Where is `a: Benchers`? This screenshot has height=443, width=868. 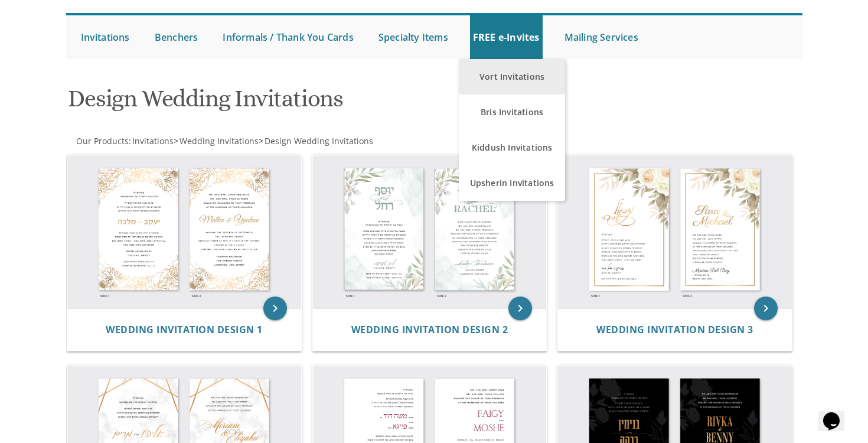
a: Benchers is located at coordinates (176, 37).